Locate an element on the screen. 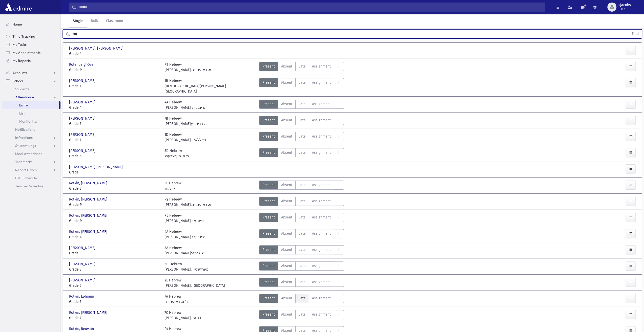  span: Attendance is located at coordinates (25, 97).